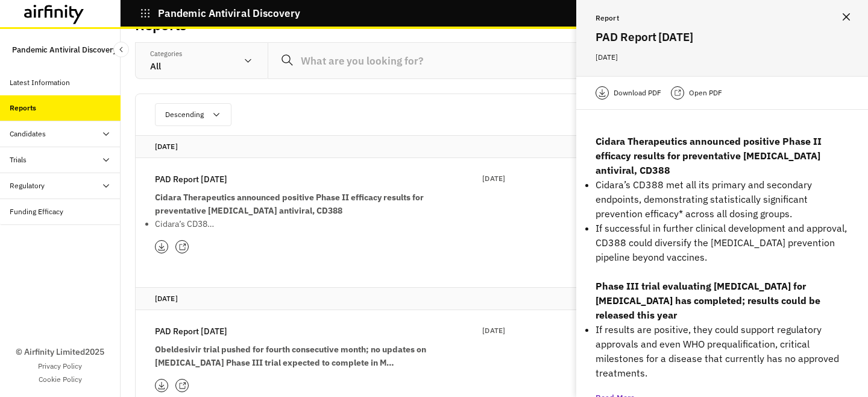 The width and height of the screenshot is (868, 397). What do you see at coordinates (36, 212) in the screenshot?
I see `div: Funding Efficacy` at bounding box center [36, 212].